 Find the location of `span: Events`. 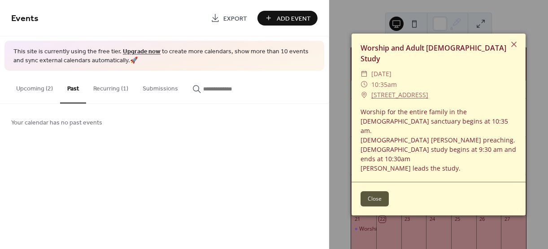

span: Events is located at coordinates (25, 18).